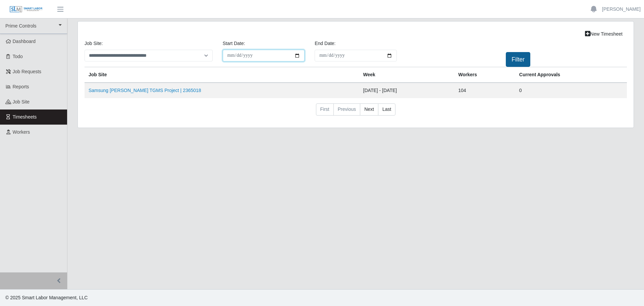 The height and width of the screenshot is (306, 644). What do you see at coordinates (485, 90) in the screenshot?
I see `td: 104` at bounding box center [485, 90].